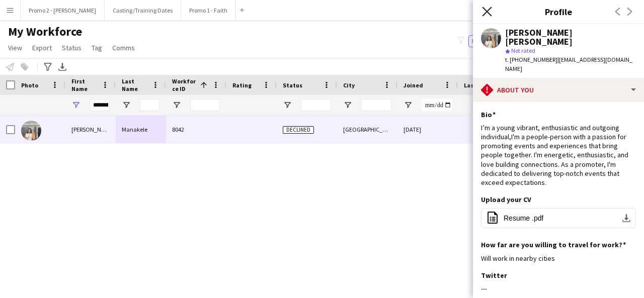 The width and height of the screenshot is (644, 298). I want to click on h3: Twitter, so click(494, 275).